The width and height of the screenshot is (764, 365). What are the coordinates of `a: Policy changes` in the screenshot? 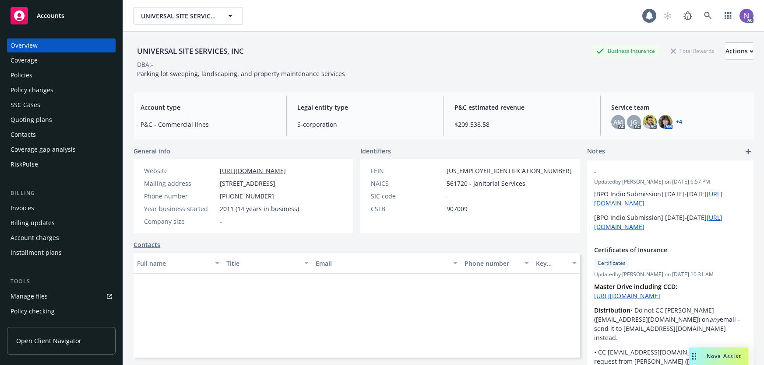 It's located at (61, 90).